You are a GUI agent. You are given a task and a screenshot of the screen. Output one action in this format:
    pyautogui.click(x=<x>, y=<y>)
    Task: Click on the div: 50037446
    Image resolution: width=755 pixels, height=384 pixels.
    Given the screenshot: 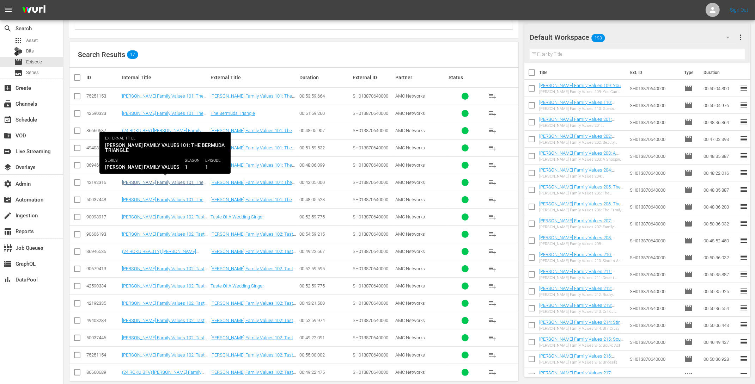 What is the action you would take?
    pyautogui.click(x=103, y=338)
    